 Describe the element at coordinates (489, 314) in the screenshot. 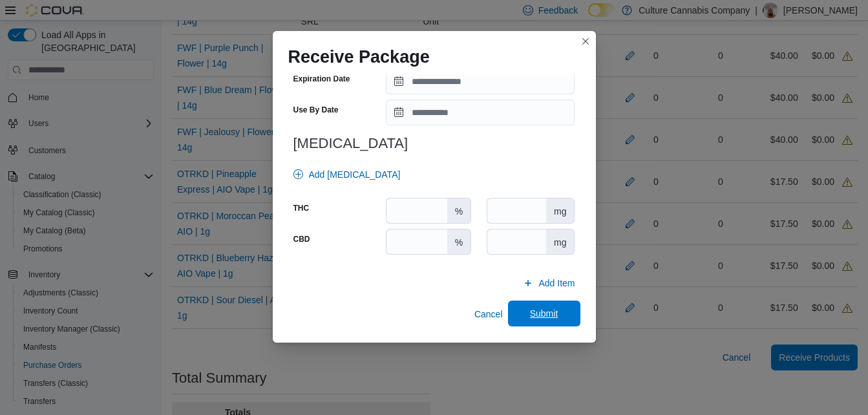

I see `button: Cancel` at that location.